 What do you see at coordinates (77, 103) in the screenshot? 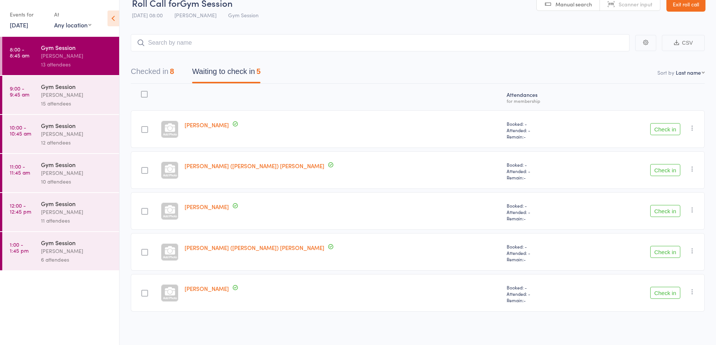
I see `div: 15 attendees` at bounding box center [77, 103].